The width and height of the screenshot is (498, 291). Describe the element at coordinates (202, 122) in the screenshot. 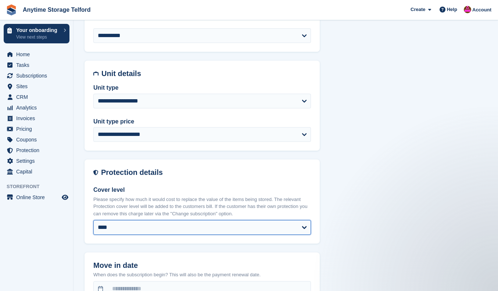

I see `label: Unit type price` at that location.